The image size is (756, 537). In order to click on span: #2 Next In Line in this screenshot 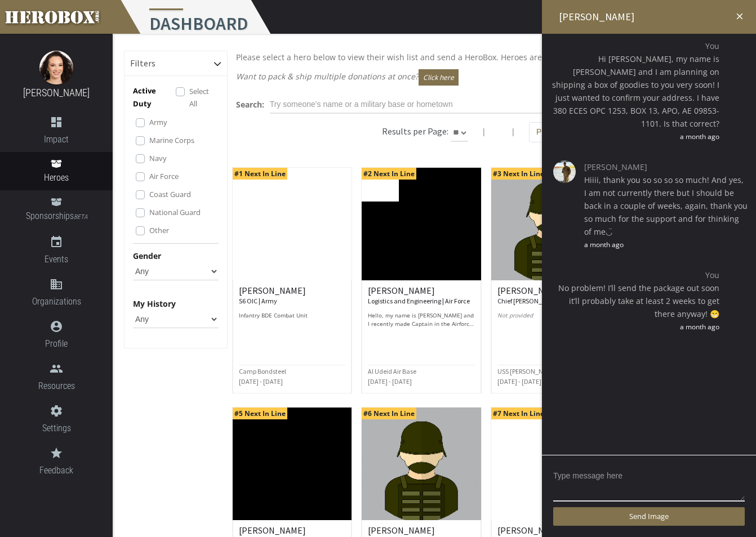, I will do `click(389, 174)`.